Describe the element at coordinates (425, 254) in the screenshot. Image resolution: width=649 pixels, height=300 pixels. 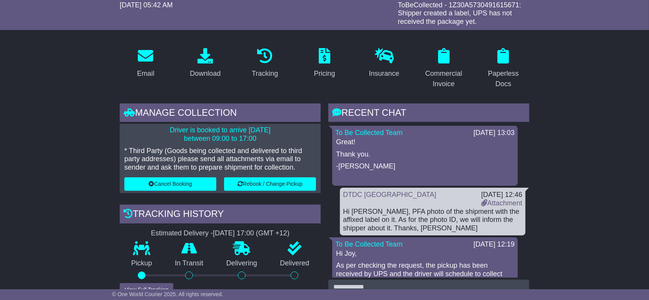
I see `p: Hi Joy,` at that location.